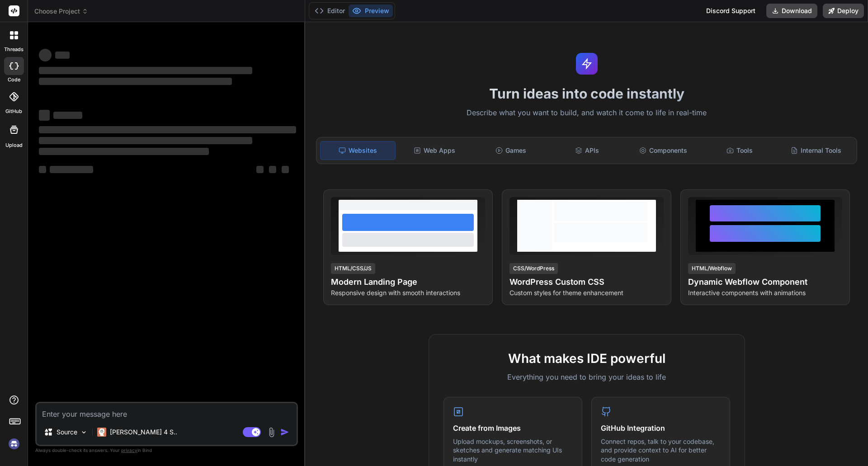  I want to click on h1: Turn ideas into code instantly, so click(586, 94).